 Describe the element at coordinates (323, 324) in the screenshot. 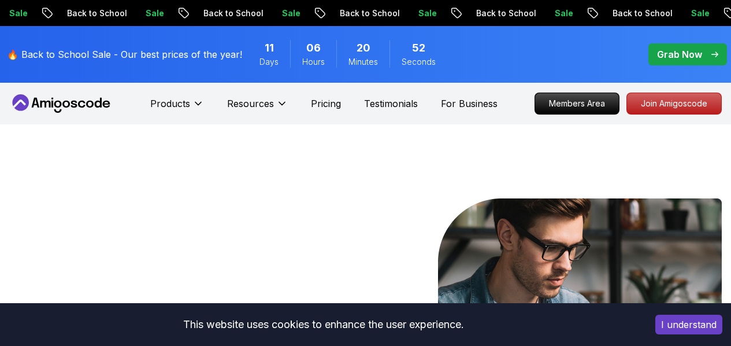

I see `div: This website uses cookies to enhance the user experience.` at that location.